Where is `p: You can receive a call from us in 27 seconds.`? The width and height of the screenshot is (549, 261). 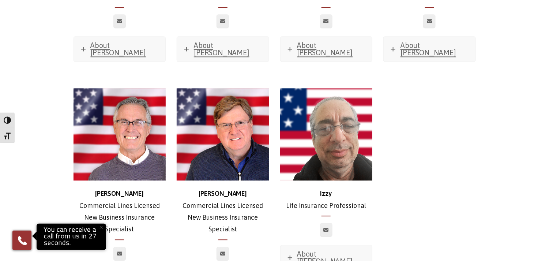
p: You can receive a call from us in 27 seconds. is located at coordinates (71, 237).